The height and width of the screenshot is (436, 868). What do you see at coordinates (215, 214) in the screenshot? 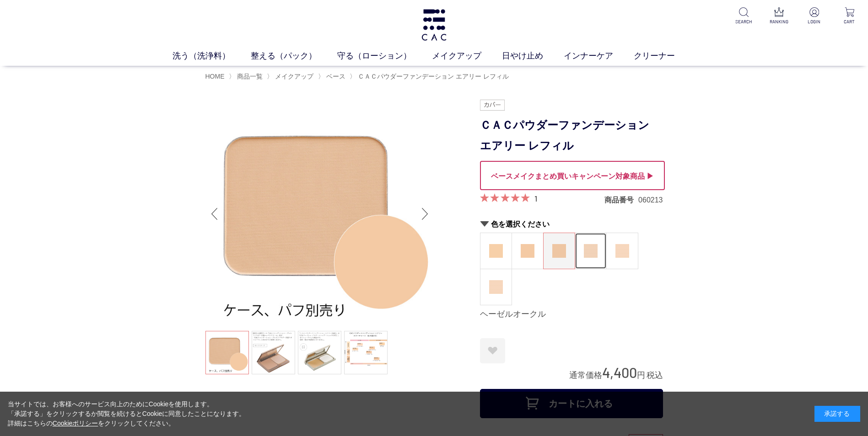
I see `div: Previous slide` at bounding box center [215, 214].